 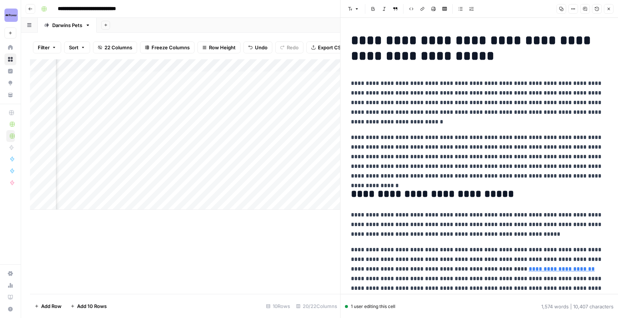 What do you see at coordinates (261, 47) in the screenshot?
I see `span: Undo` at bounding box center [261, 47].